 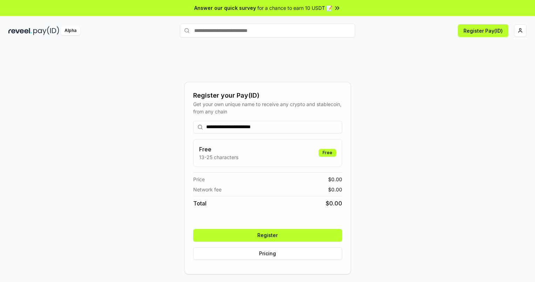 What do you see at coordinates (71, 31) in the screenshot?
I see `div: Alpha` at bounding box center [71, 31].